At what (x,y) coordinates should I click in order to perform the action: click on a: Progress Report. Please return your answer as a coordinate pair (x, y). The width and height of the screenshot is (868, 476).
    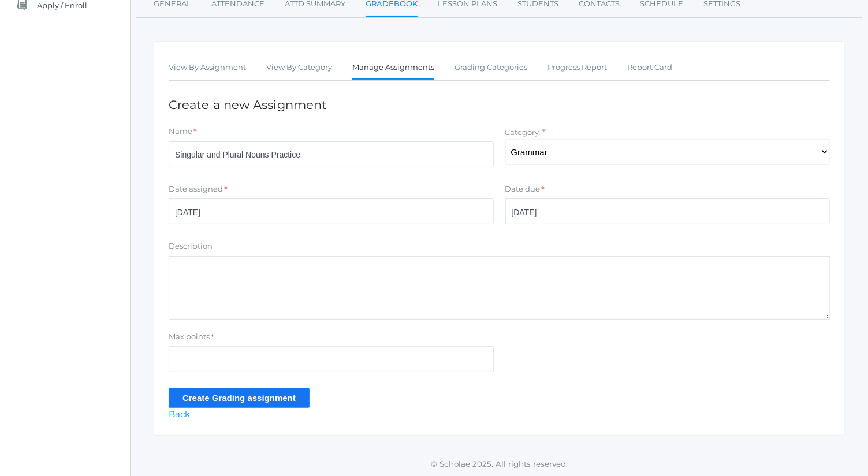
    Looking at the image, I should click on (577, 68).